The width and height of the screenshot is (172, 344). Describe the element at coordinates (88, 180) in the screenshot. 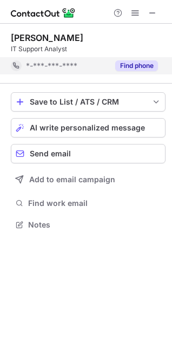

I see `button: Add to email campaign` at that location.